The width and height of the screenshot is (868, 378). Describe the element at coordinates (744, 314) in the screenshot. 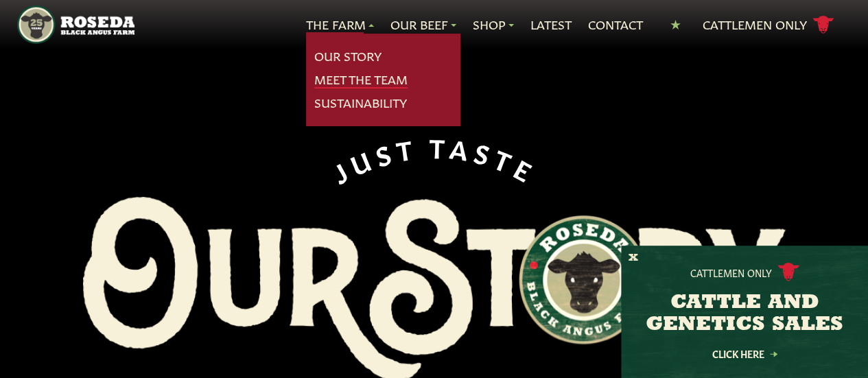

I see `h3: CATTLE AND GENETICS SALES` at that location.